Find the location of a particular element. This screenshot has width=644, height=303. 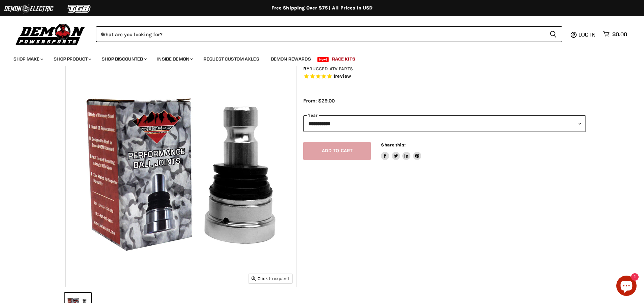

select: year is located at coordinates (444, 123).